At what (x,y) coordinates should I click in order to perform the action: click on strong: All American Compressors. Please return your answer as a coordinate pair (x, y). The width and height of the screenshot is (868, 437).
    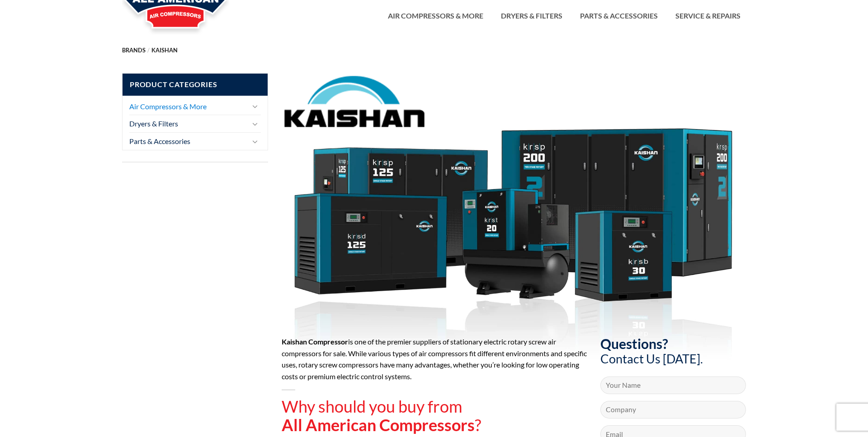
    Looking at the image, I should click on (378, 425).